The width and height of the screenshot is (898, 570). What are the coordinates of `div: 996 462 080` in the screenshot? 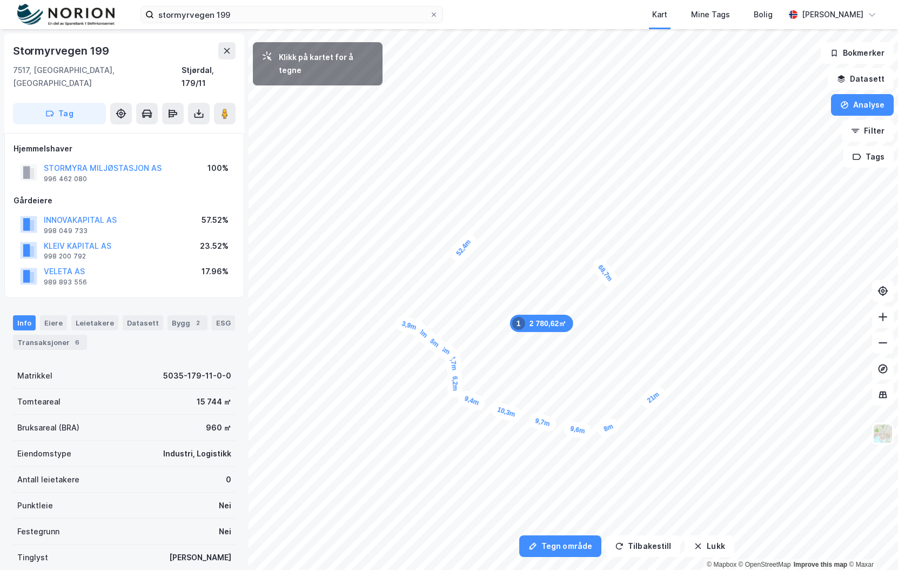 It's located at (65, 179).